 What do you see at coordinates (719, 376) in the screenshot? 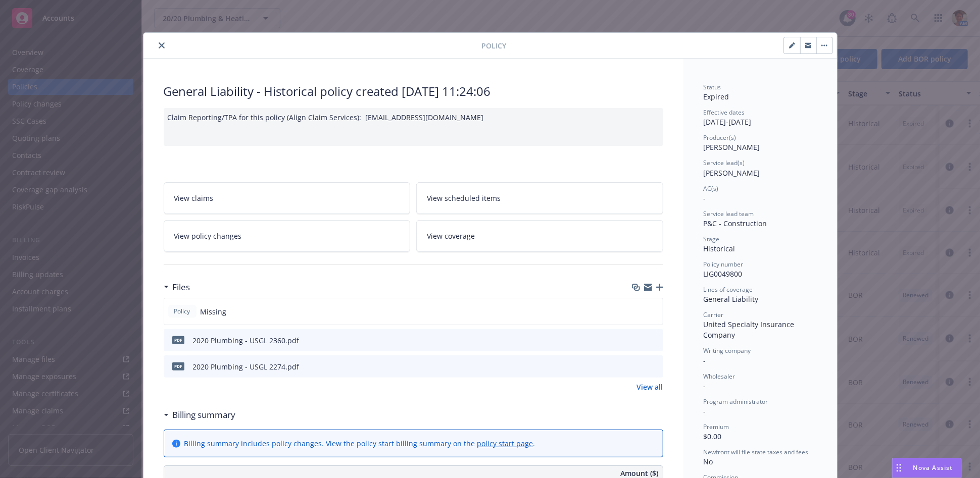
I see `span: Wholesaler` at bounding box center [719, 376].